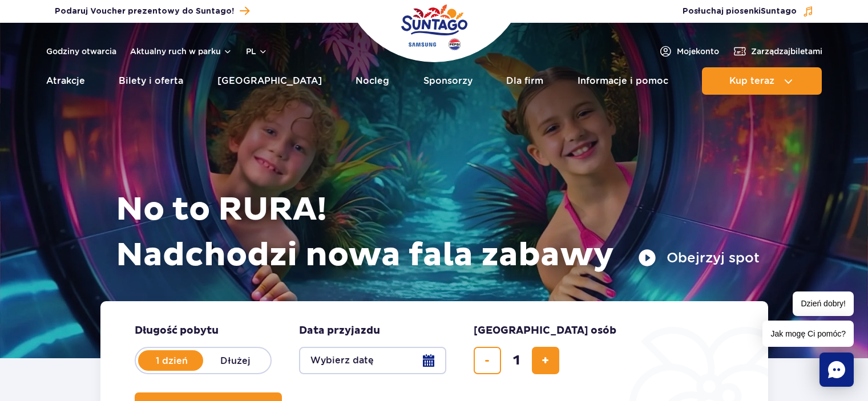 Image resolution: width=868 pixels, height=401 pixels. Describe the element at coordinates (823, 303) in the screenshot. I see `span: Dzień dobry!` at that location.